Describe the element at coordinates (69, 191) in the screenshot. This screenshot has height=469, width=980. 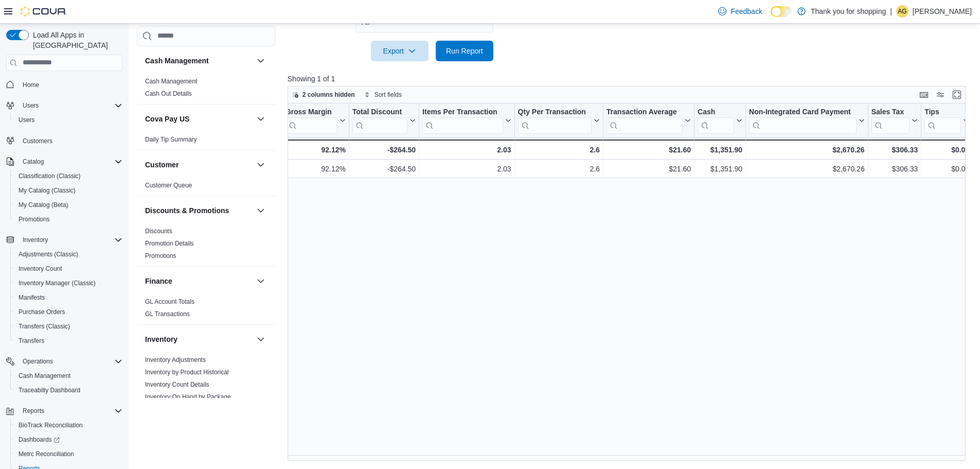
I see `button: My Catalog (Classic)` at that location.